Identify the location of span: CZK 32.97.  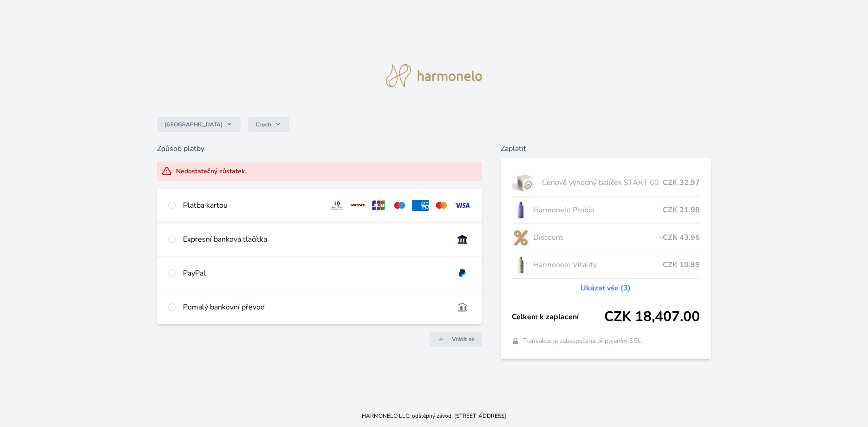
(682, 182).